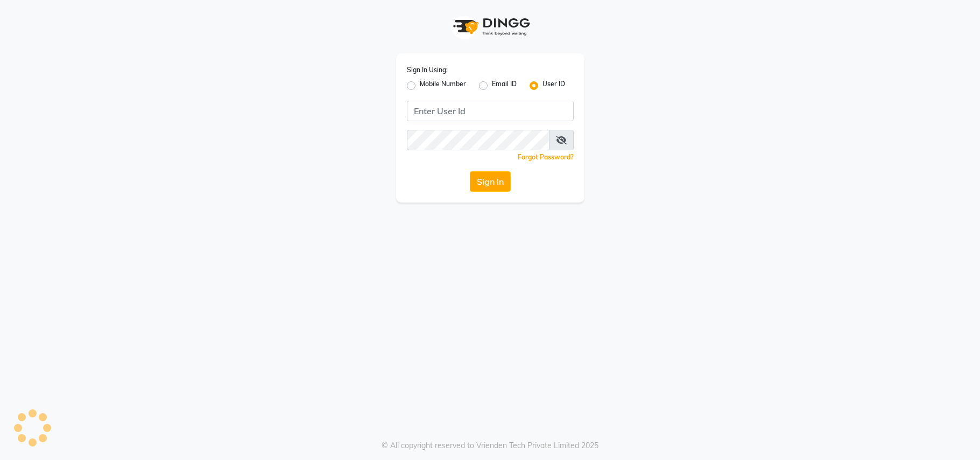 The image size is (980, 460). I want to click on a: Forgot Password?, so click(546, 157).